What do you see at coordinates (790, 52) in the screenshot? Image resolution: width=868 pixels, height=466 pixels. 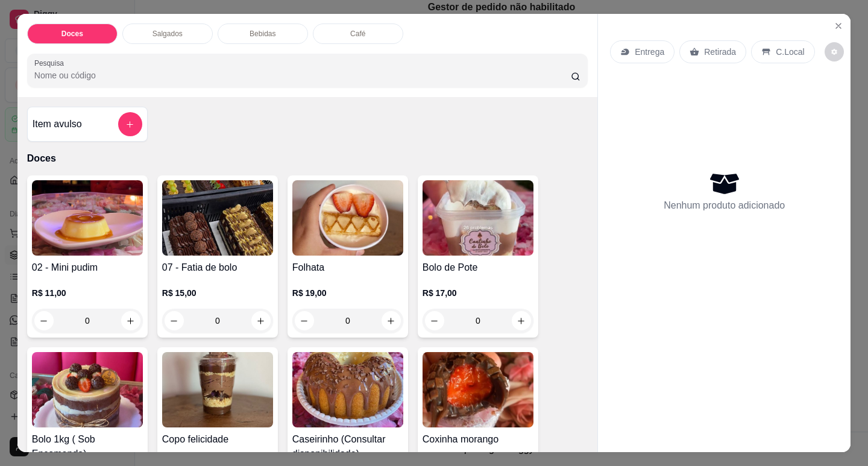 I see `p: C.Local` at bounding box center [790, 52].